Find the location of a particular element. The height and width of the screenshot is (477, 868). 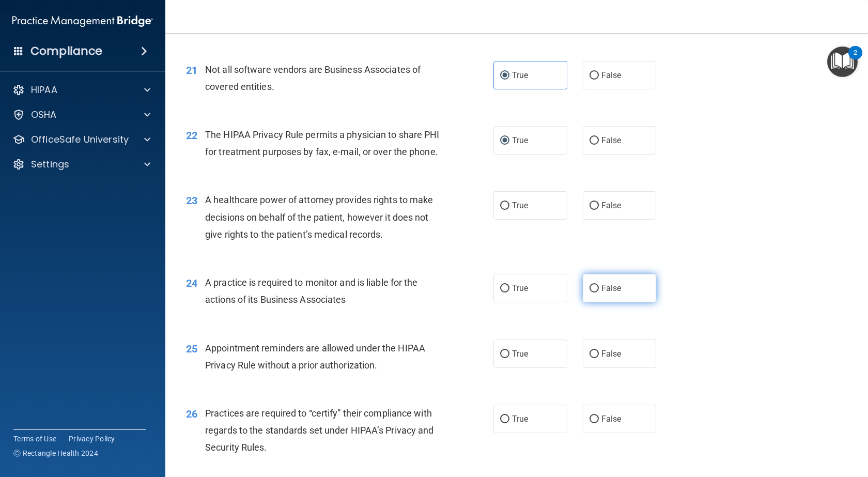

p: Settings is located at coordinates (50, 164).